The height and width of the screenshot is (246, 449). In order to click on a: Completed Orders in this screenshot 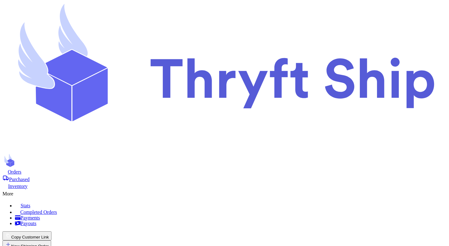, I will do `click(231, 211)`.